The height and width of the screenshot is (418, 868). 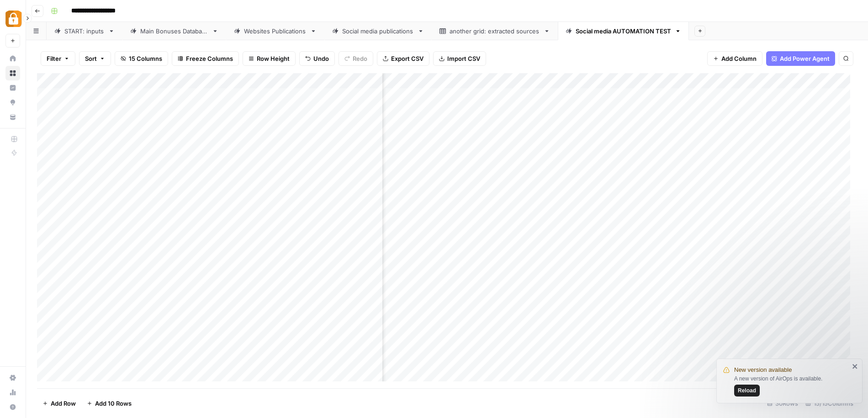 I want to click on a: START: inputs, so click(x=84, y=31).